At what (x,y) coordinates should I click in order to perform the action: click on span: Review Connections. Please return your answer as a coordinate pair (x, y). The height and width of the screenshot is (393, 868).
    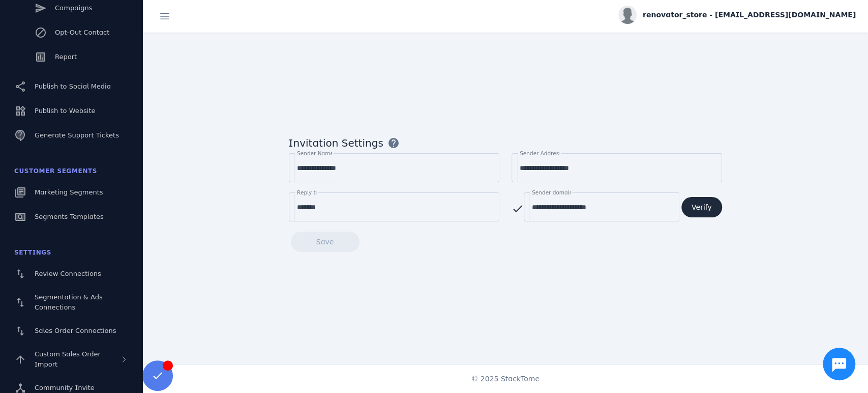
    Looking at the image, I should click on (67, 274).